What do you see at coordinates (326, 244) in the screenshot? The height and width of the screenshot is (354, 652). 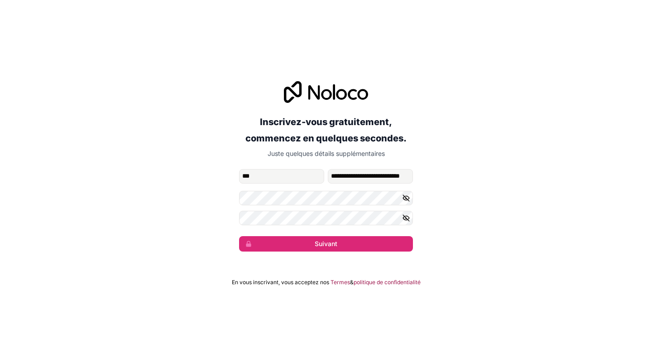 I see `button: Suivant` at bounding box center [326, 244].